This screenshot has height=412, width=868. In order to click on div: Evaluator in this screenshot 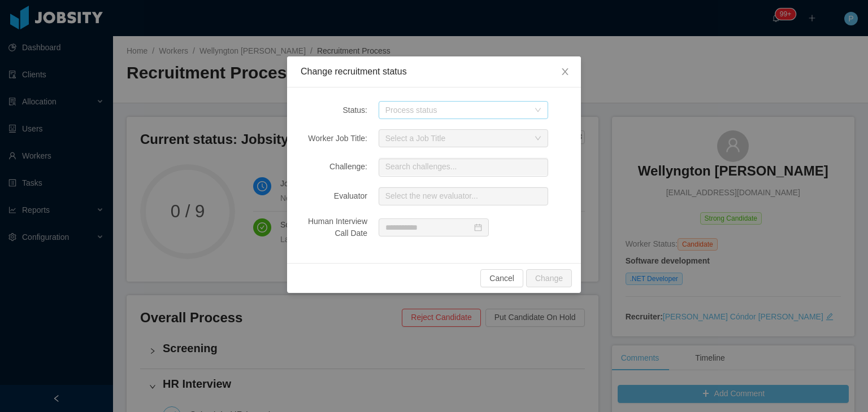, I will do `click(334, 196)`.